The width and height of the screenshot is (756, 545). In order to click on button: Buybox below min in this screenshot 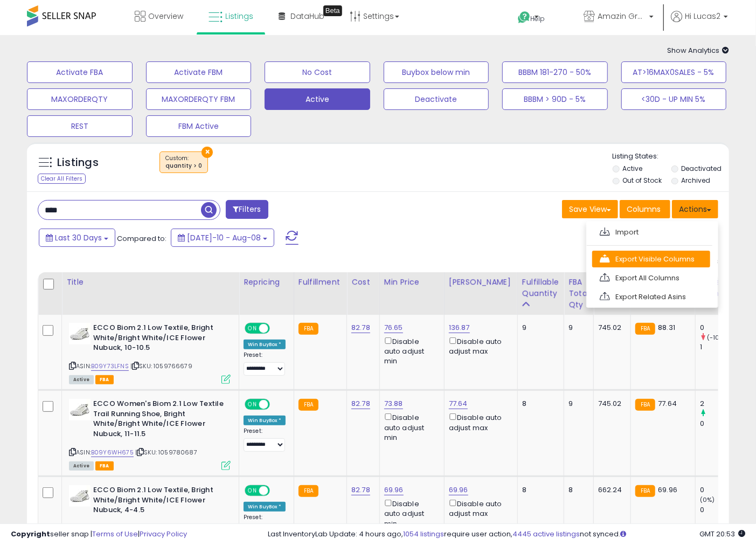, I will do `click(437, 72)`.